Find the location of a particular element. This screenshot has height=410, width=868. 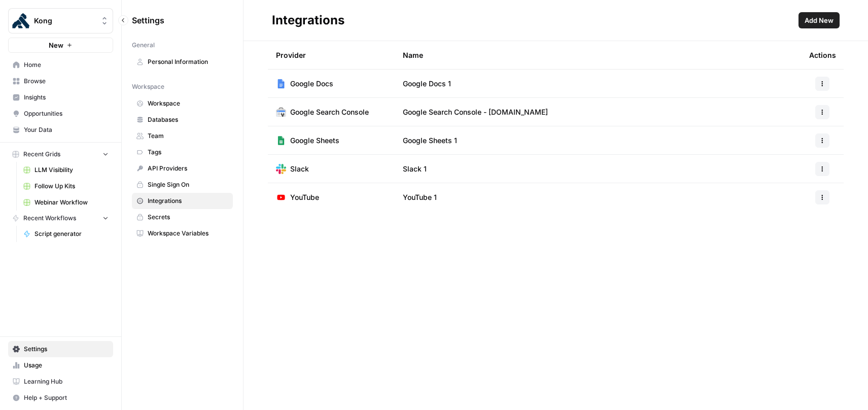

a: Your Data is located at coordinates (61, 130).